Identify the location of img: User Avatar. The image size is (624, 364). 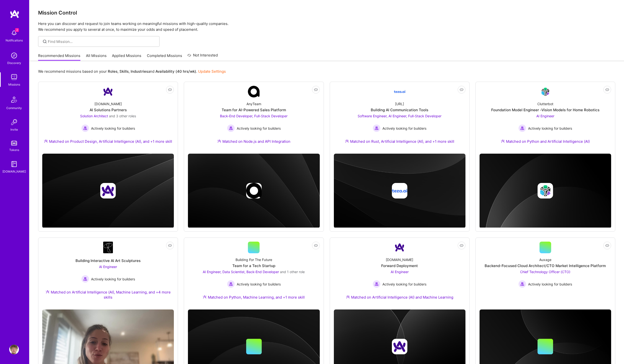
(14, 349).